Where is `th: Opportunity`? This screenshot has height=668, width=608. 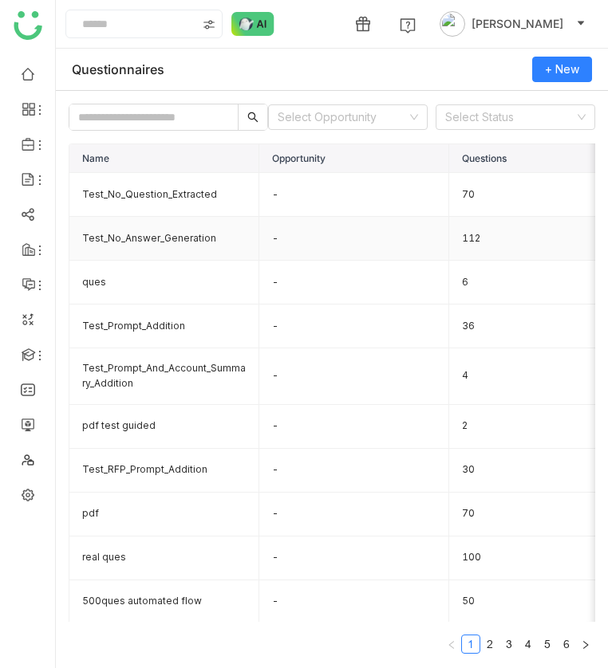
th: Opportunity is located at coordinates (354, 159).